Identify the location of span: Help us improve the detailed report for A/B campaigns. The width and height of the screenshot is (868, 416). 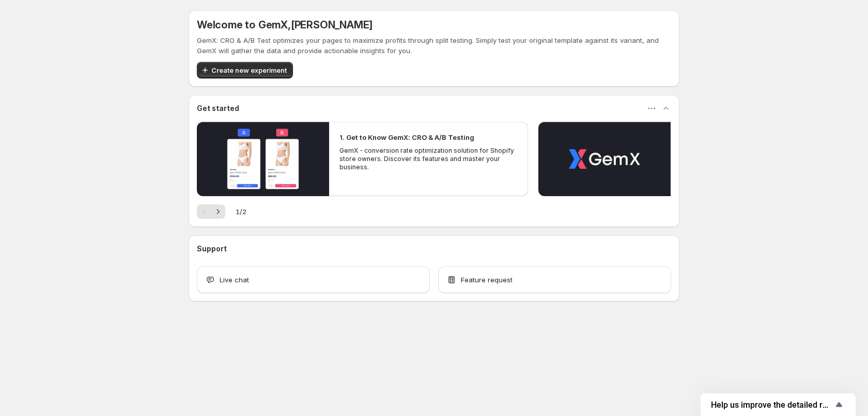
(772, 405).